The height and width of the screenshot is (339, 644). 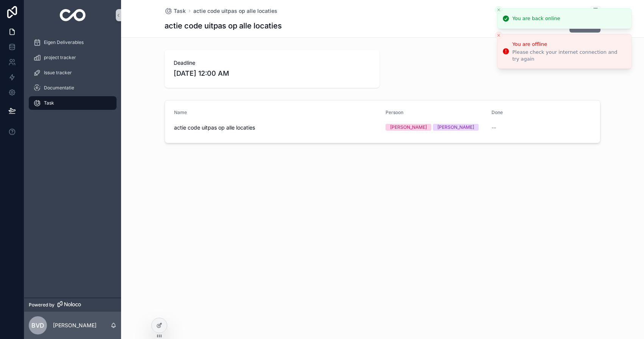 What do you see at coordinates (60, 58) in the screenshot?
I see `span: project tracker` at bounding box center [60, 58].